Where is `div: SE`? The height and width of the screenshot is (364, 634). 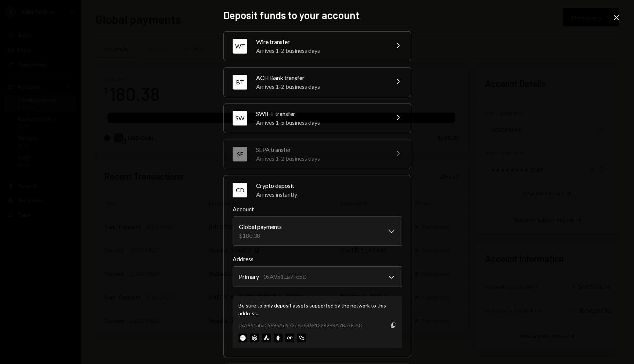 div: SE is located at coordinates (240, 154).